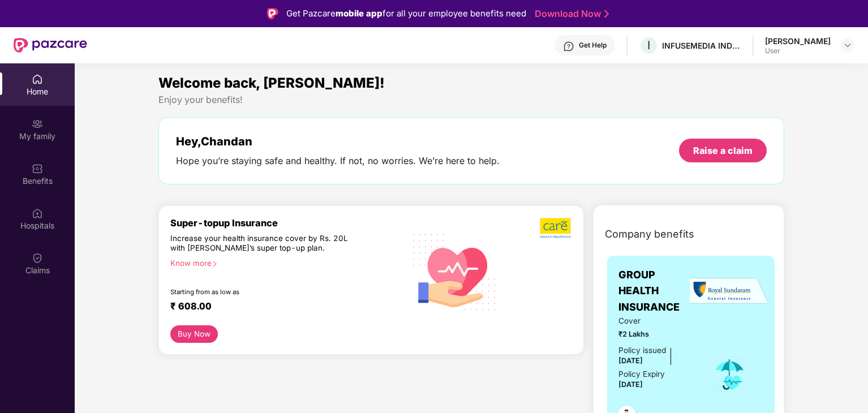  Describe the element at coordinates (569, 47) in the screenshot. I see `img: svg+xml;base64,PHN2ZyBpZD0iSGVscC0zMngzMiIgeG1sbnM9Imh0dHA6Ly93d3cudzMub3JnLzIwMDAvc3ZnIiB3aWR0aD...` at that location.